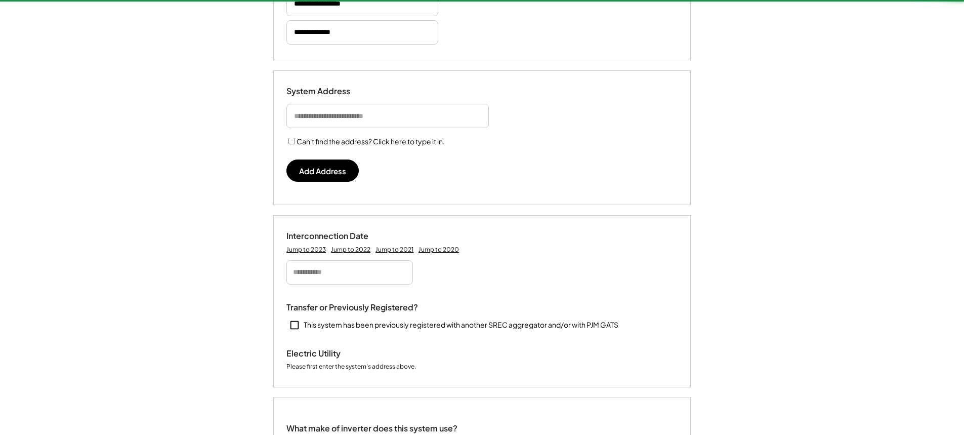 This screenshot has height=435, width=964. I want to click on div: Interconnection Date, so click(337, 236).